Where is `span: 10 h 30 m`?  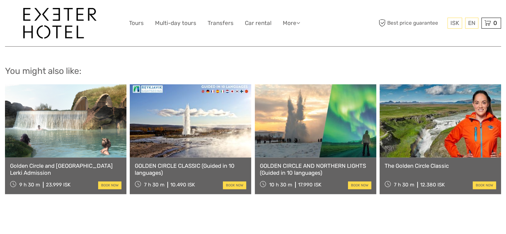
span: 10 h 30 m is located at coordinates (281, 185).